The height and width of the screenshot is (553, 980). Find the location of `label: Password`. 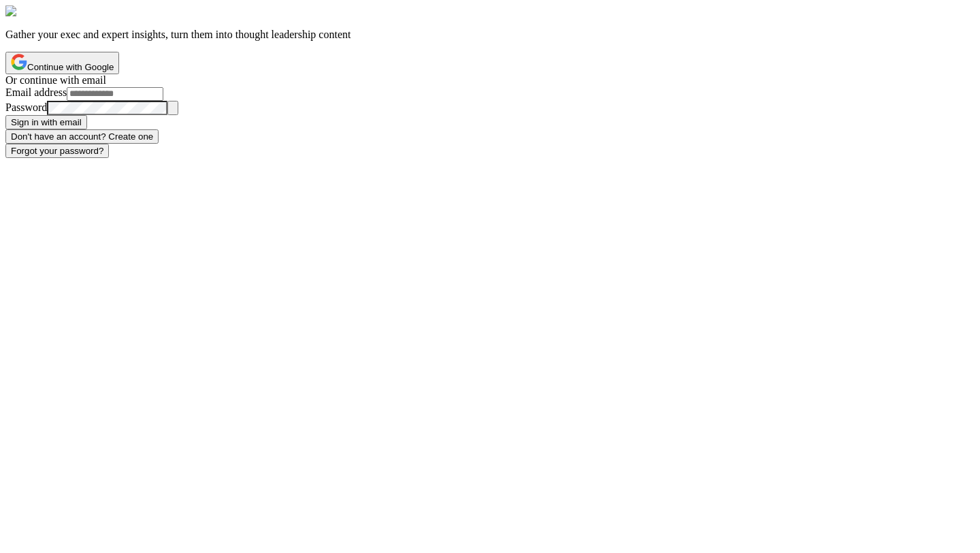

label: Password is located at coordinates (26, 107).